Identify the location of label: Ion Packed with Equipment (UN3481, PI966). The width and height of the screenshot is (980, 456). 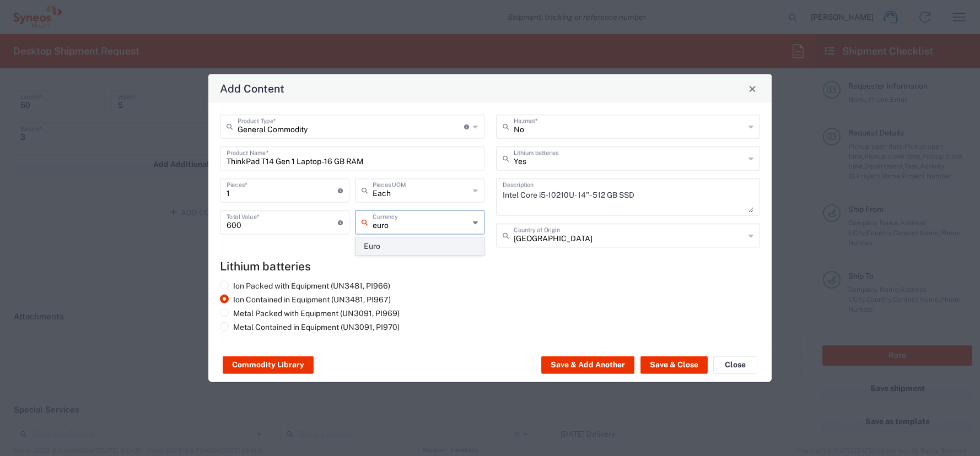
(305, 286).